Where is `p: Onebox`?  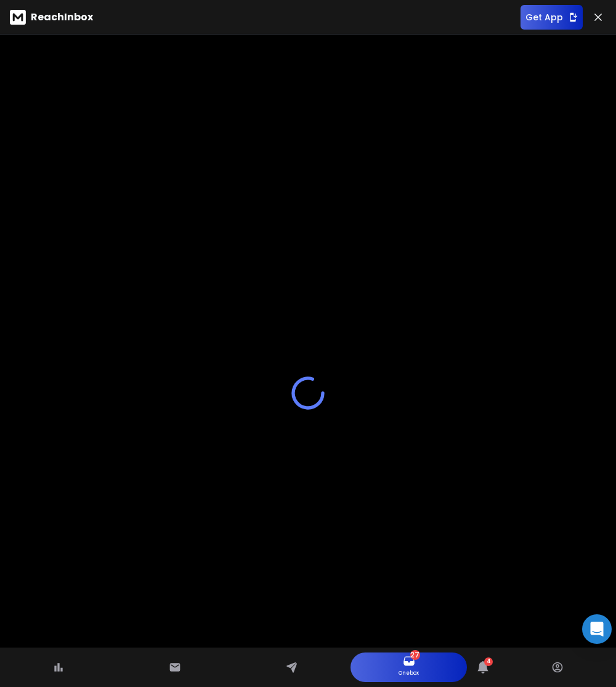 p: Onebox is located at coordinates (409, 674).